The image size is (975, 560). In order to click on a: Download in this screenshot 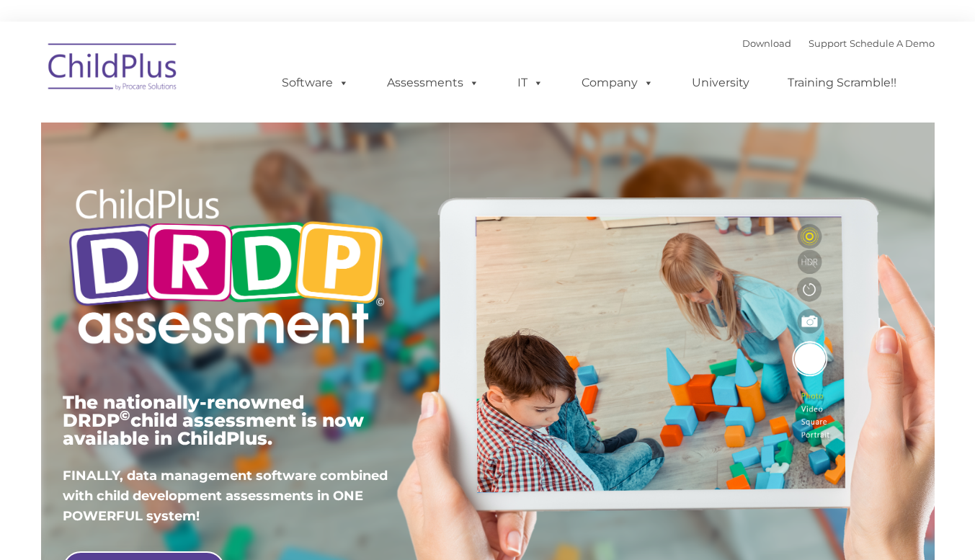, I will do `click(766, 44)`.